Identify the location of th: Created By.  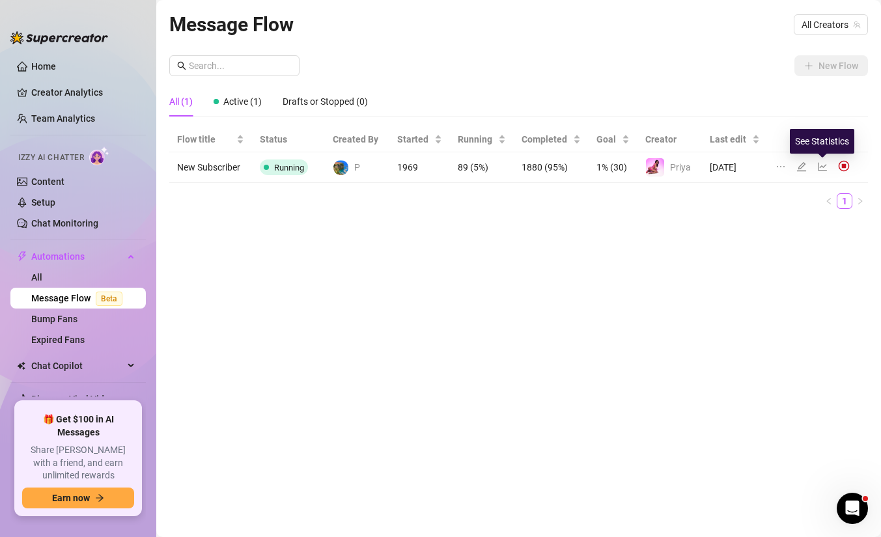
(357, 139).